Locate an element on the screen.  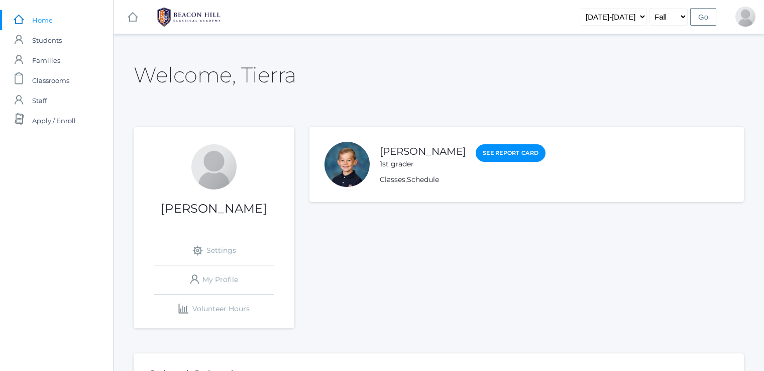
img: BHCALogos-05-308ed15e86a5a0abce9b8dd61676a3503ac9727e845dece92d48e8588c001991.png is located at coordinates (189, 17).